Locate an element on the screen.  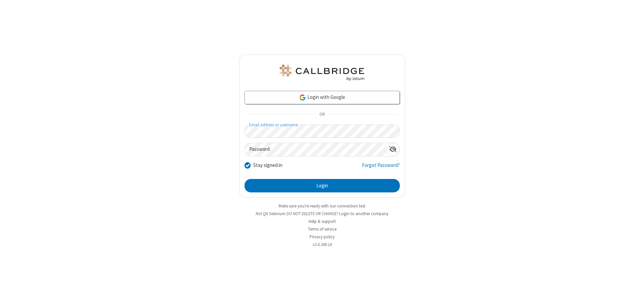
a: Forgot Password? is located at coordinates (381, 168).